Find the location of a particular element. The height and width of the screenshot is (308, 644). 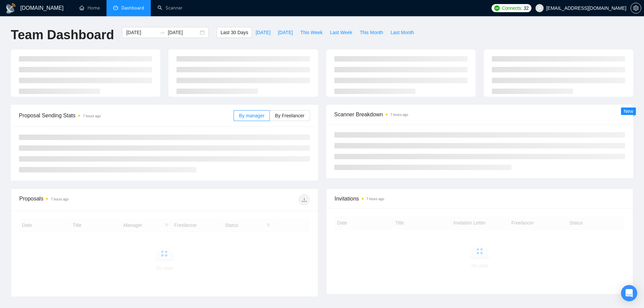

span: By manager is located at coordinates (252, 116).